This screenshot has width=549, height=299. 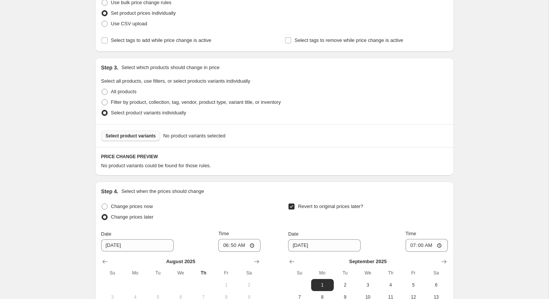 What do you see at coordinates (292, 262) in the screenshot?
I see `button: Show previous month, August 2025` at bounding box center [292, 262].